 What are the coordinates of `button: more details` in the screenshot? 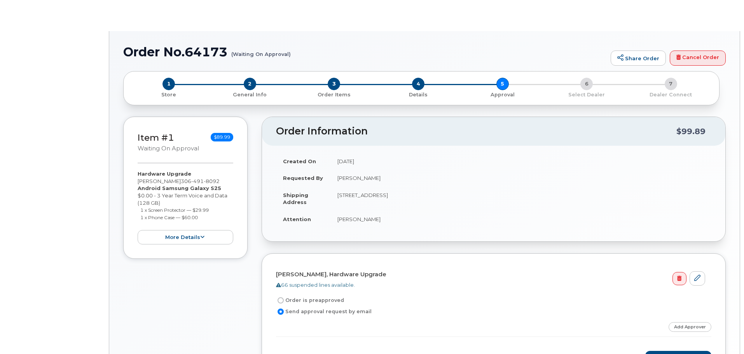 It's located at (185, 237).